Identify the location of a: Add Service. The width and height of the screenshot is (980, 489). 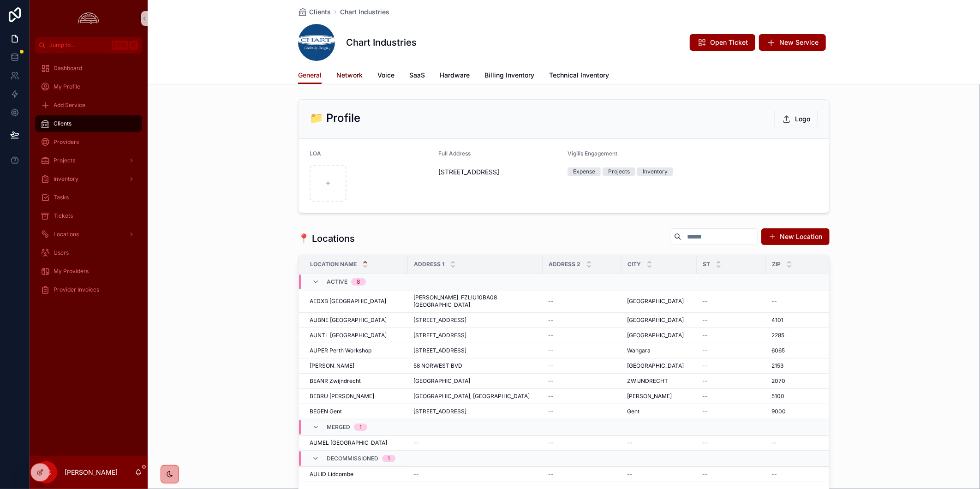
(89, 105).